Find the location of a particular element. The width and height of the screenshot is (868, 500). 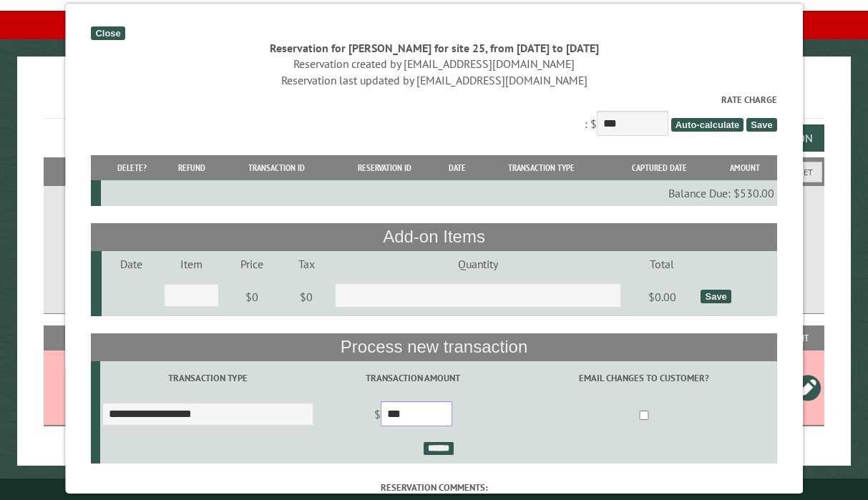

label: Rate Charge is located at coordinates (434, 99).